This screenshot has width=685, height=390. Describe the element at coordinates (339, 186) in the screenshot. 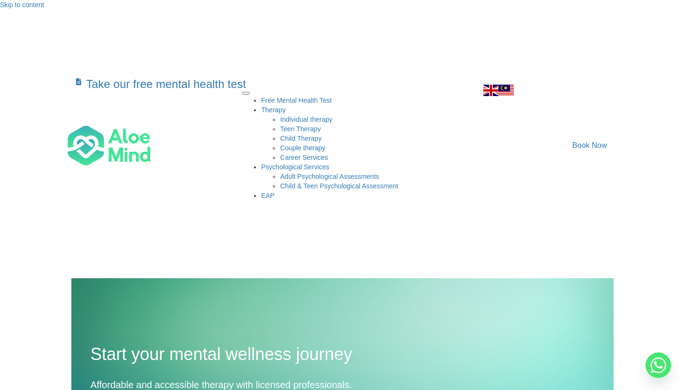

I see `span: Child & Teen Psychological Assessment` at that location.